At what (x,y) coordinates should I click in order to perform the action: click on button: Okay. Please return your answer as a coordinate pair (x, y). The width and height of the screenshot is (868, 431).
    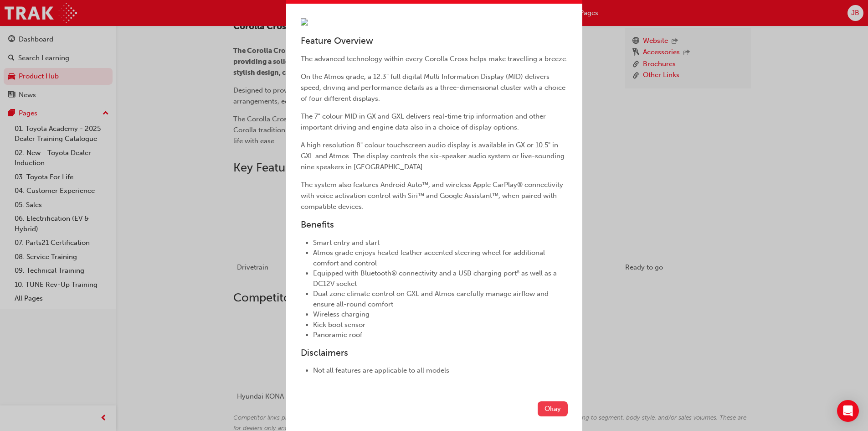
    Looking at the image, I should click on (552, 408).